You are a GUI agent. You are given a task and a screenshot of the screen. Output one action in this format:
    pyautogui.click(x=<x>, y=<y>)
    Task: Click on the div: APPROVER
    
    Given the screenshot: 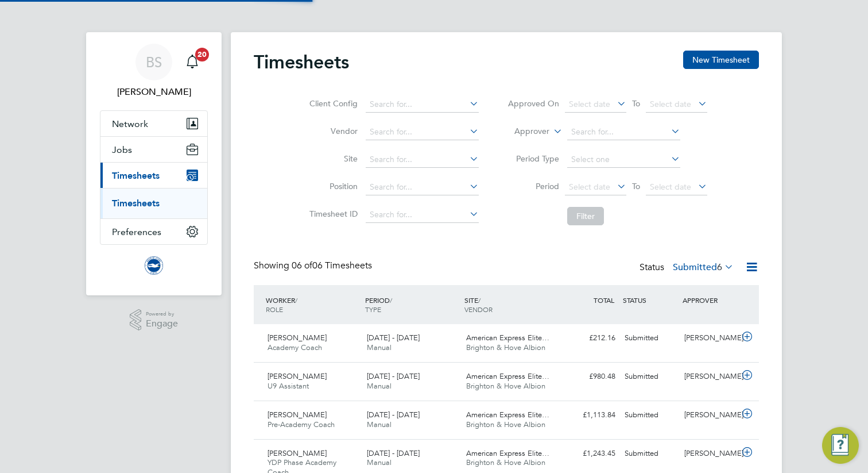 What is the action you would take?
    pyautogui.click(x=710, y=300)
    